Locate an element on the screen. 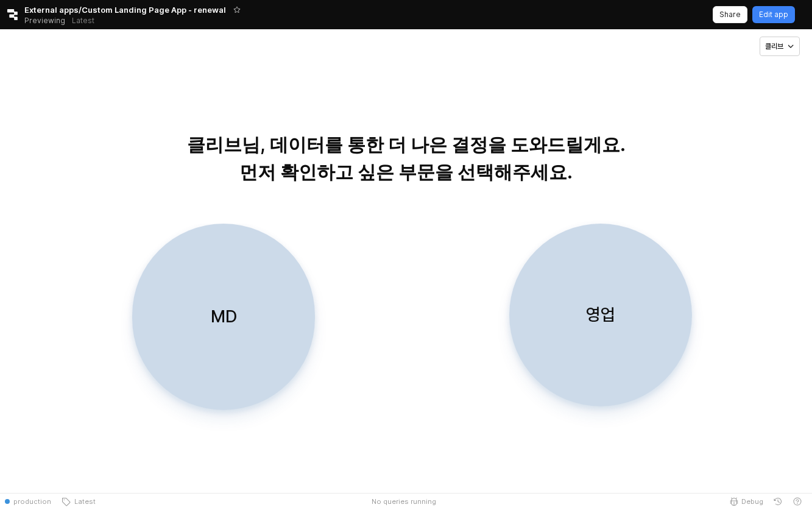 Image resolution: width=812 pixels, height=510 pixels. span: Debug is located at coordinates (752, 501).